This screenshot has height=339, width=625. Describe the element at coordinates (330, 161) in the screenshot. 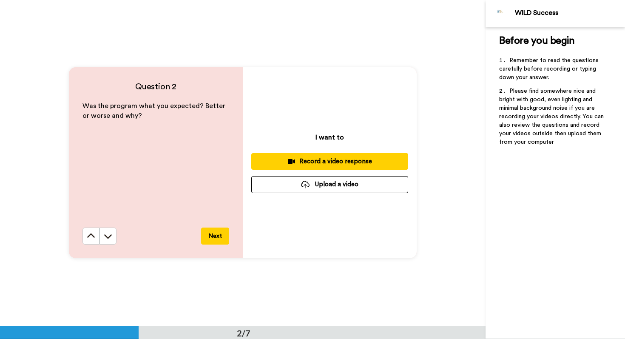

I see `button: Record a video response` at that location.